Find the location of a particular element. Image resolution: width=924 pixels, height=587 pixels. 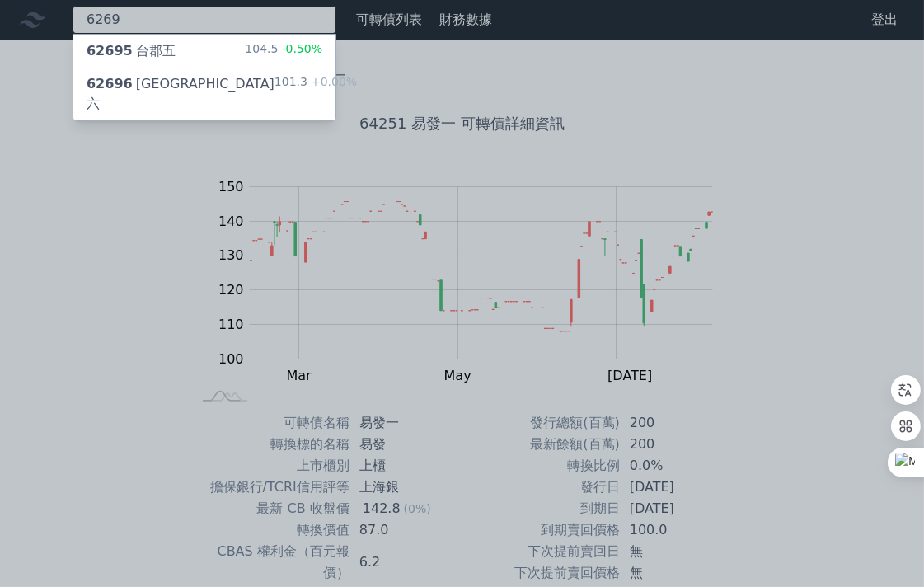

span: 62696 is located at coordinates (110, 83).